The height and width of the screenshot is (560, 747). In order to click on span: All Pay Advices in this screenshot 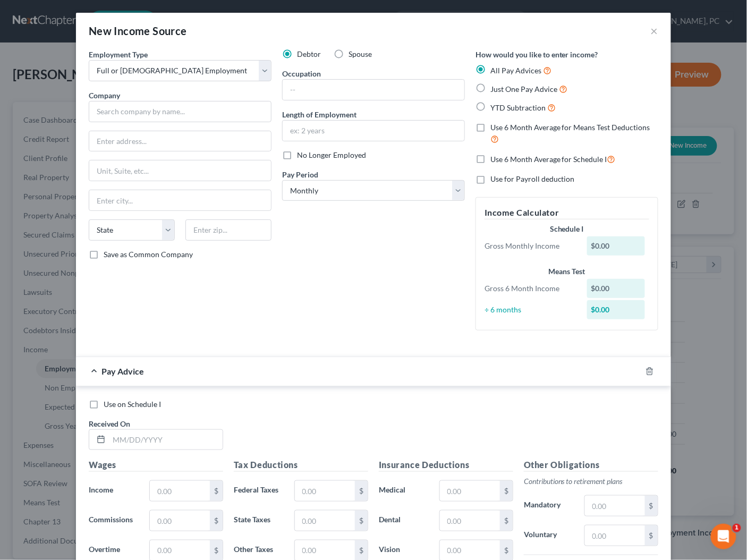, I will do `click(516, 70)`.